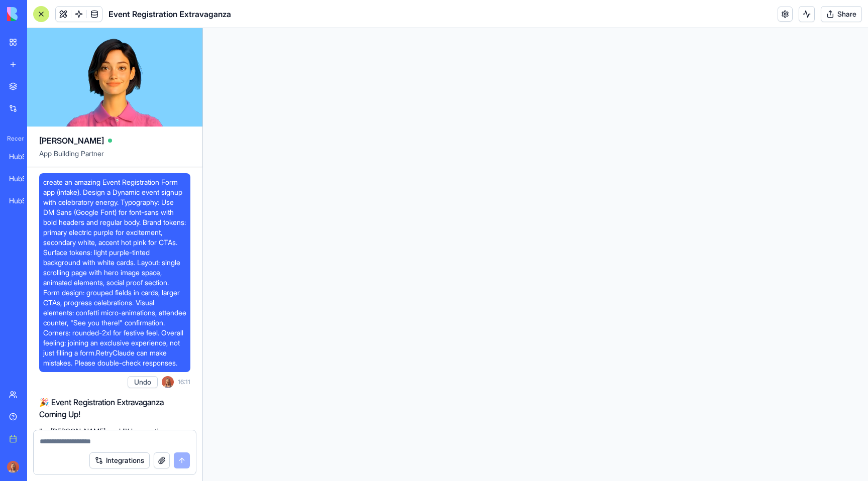  I want to click on span: Recent, so click(14, 139).